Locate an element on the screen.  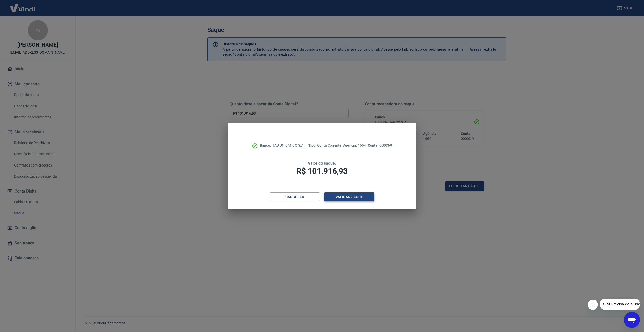
span: Valor do saque: is located at coordinates (322, 163).